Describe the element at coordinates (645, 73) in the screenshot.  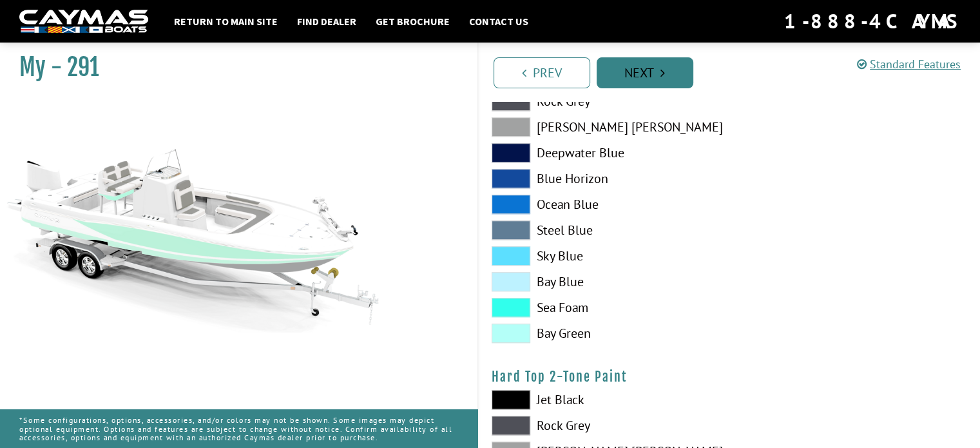
I see `a: Next` at that location.